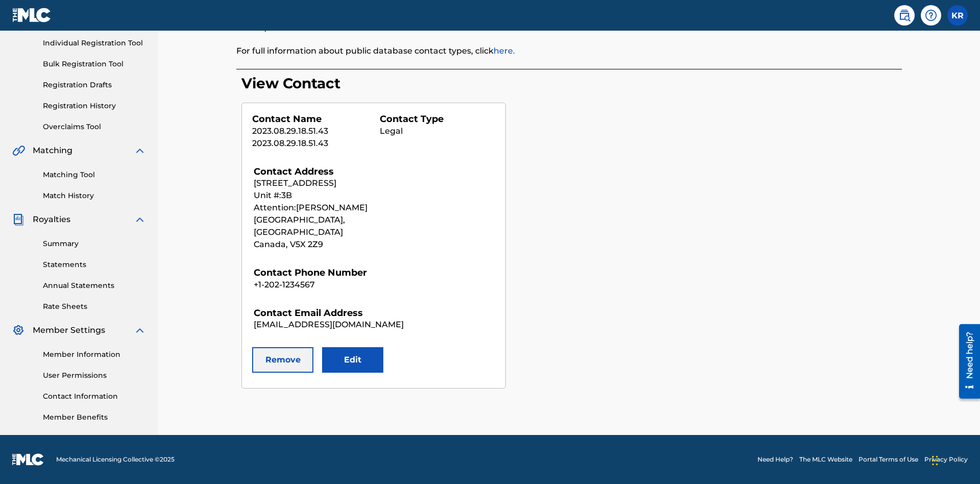 This screenshot has width=980, height=484. Describe the element at coordinates (31, 15) in the screenshot. I see `img: MLC Logo` at that location.